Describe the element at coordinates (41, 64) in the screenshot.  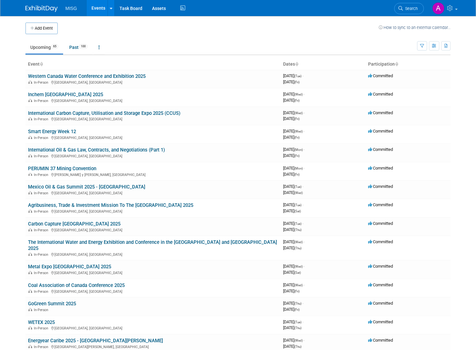
I see `a: Sort by Event Name` at that location.